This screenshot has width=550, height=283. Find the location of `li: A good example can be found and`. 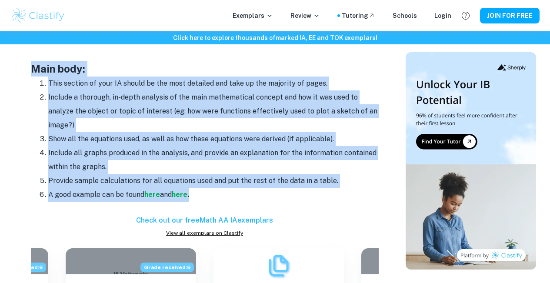

li: A good example can be found and is located at coordinates (213, 195).